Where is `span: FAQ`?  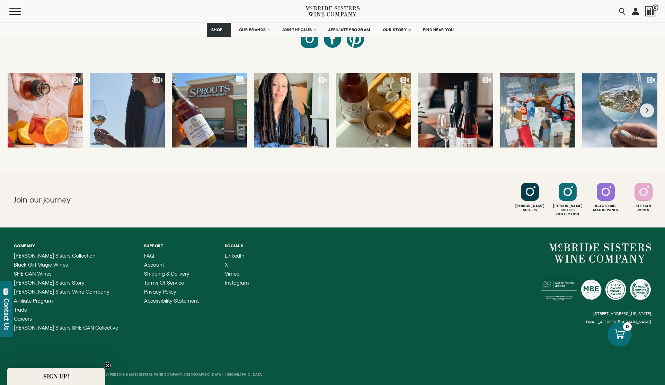
span: FAQ is located at coordinates (149, 256).